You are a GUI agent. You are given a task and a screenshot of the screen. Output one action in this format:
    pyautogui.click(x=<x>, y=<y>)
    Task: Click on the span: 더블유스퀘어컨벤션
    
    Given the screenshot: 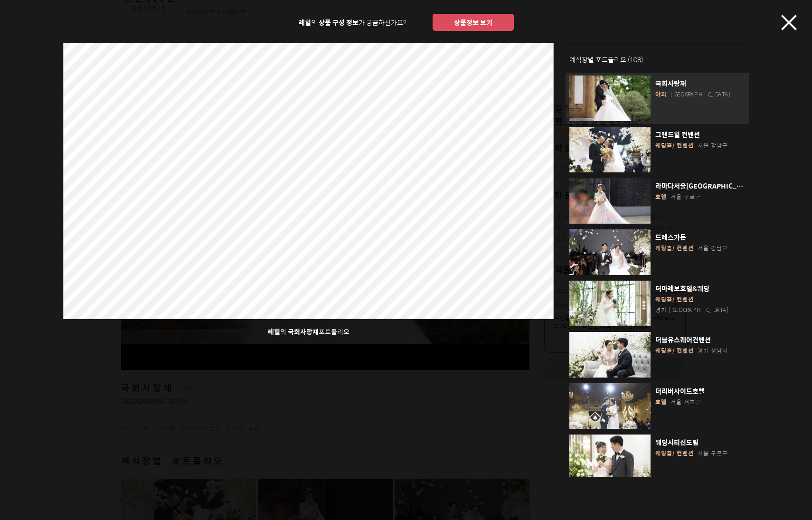 What is the action you would take?
    pyautogui.click(x=700, y=340)
    